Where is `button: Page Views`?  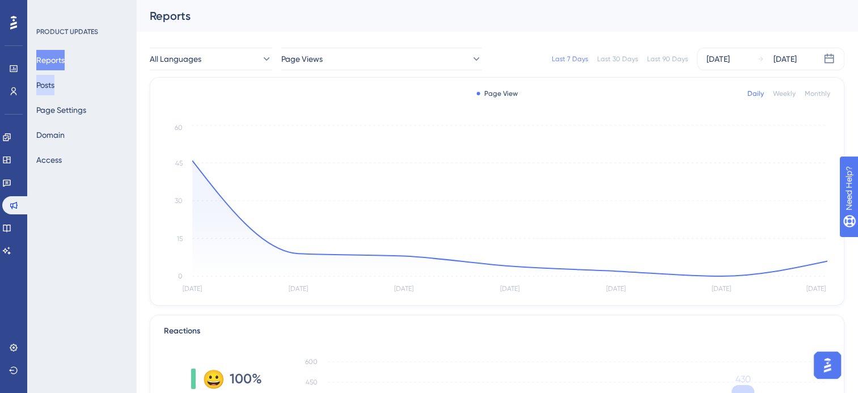
button: Page Views is located at coordinates (382, 59).